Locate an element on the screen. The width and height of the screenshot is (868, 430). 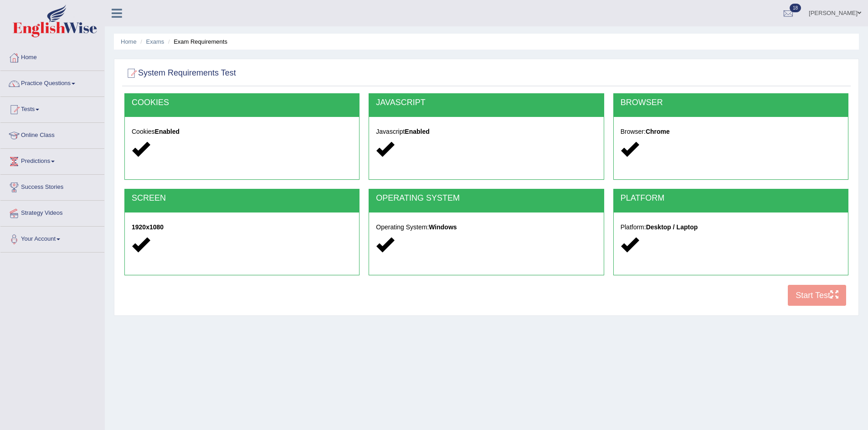
strong: Windows is located at coordinates (443, 227).